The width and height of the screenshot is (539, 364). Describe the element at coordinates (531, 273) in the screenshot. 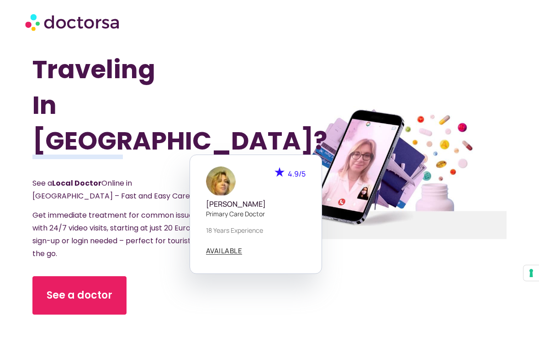

I see `button: Your consent preferences for tracking technologies` at that location.